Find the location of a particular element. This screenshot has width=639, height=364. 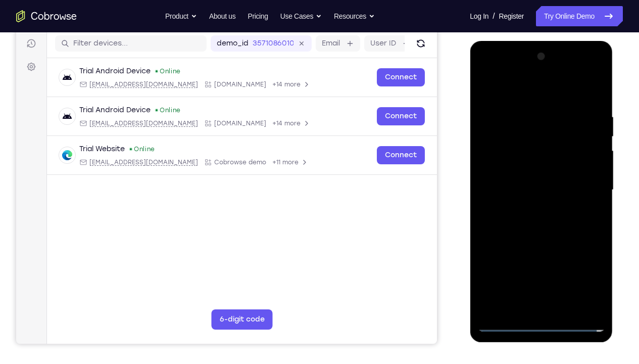

a: Register is located at coordinates (512, 16).